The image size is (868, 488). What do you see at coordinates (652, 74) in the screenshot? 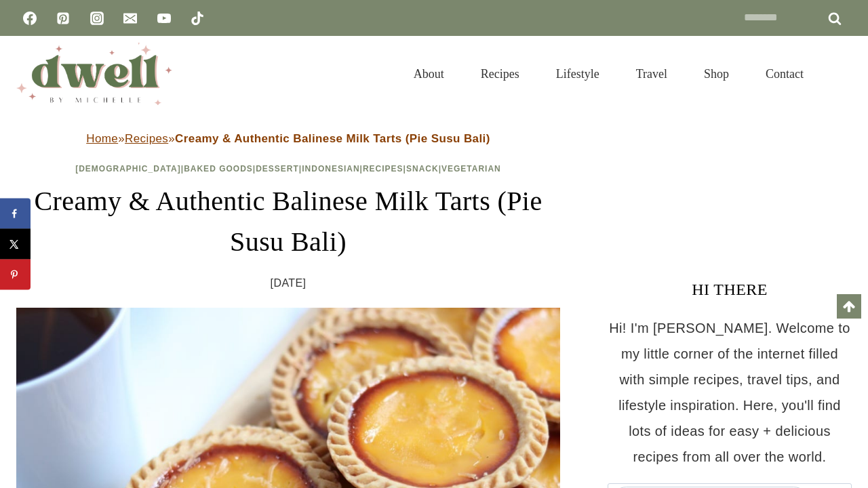
I see `a: Travel` at bounding box center [652, 74].